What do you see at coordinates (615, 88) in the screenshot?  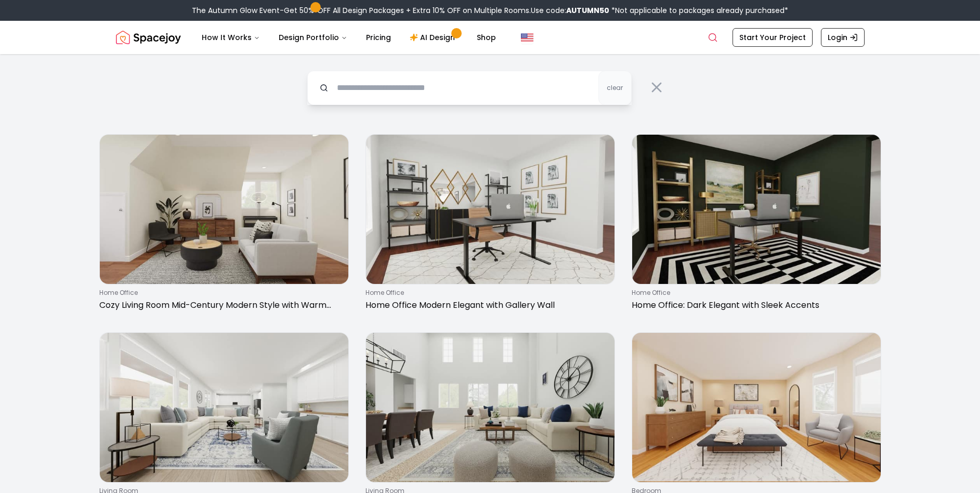 I see `button: clear` at bounding box center [615, 88].